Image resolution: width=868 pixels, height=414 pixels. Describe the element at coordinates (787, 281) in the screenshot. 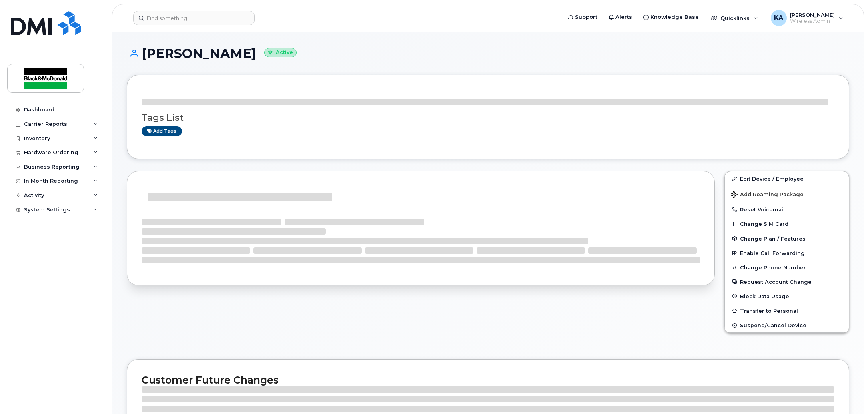

I see `button: Request Account Change` at that location.